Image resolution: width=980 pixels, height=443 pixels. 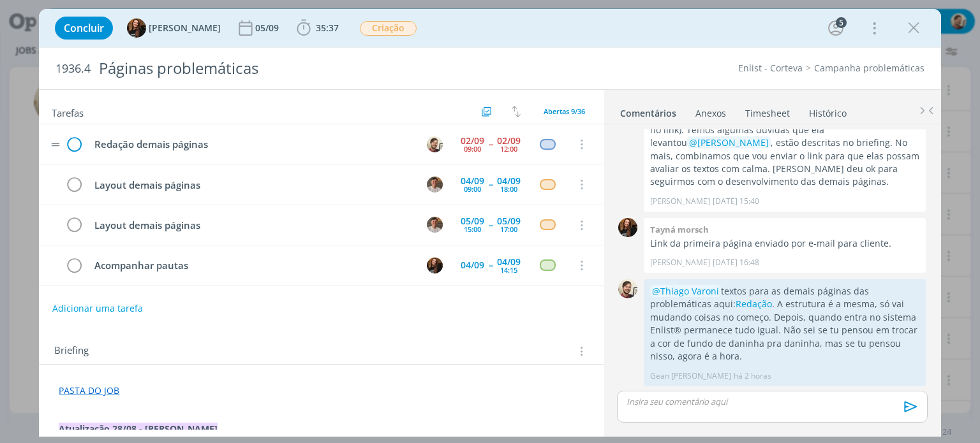 What do you see at coordinates (435, 306) in the screenshot?
I see `button: C` at bounding box center [435, 306].